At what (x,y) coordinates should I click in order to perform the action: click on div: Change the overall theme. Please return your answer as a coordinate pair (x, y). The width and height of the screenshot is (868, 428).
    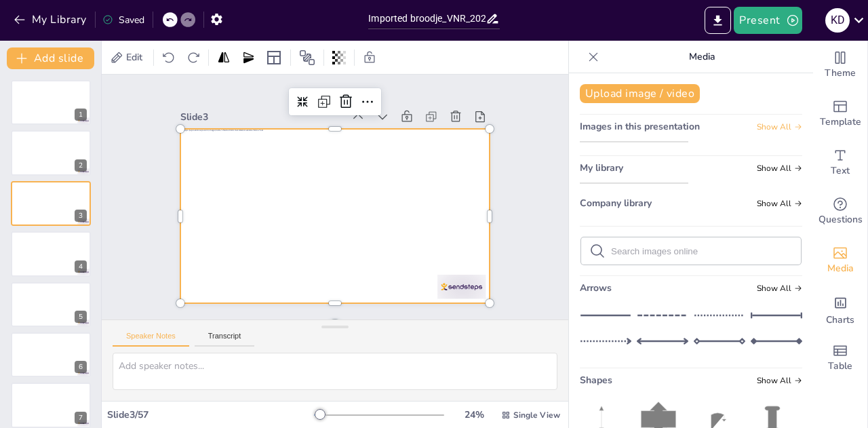
    Looking at the image, I should click on (841, 65).